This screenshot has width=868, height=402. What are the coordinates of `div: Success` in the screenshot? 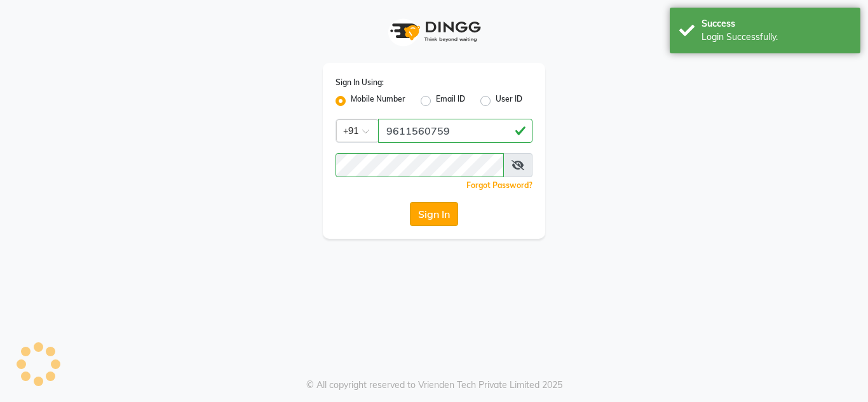 It's located at (776, 24).